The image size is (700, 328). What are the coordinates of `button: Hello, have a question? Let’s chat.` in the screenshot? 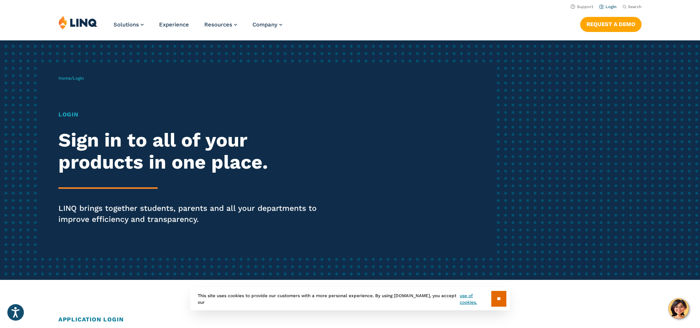 It's located at (679, 309).